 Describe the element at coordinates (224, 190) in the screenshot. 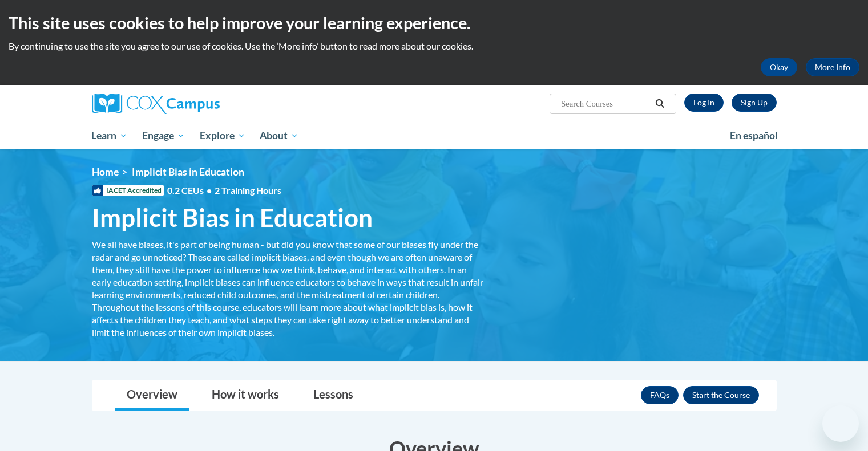

I see `span: 0.2 CEUs` at that location.